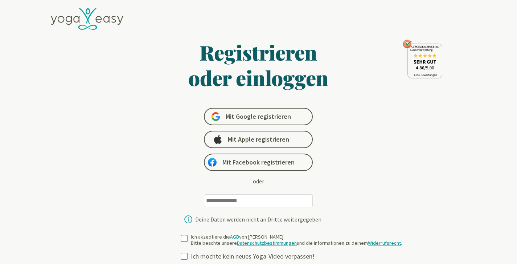 This screenshot has width=517, height=264. Describe the element at coordinates (235, 237) in the screenshot. I see `a: AGB` at that location.